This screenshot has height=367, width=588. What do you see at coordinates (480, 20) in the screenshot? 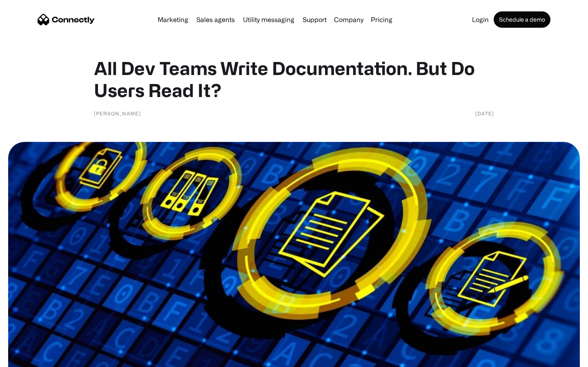
I see `a: Login` at bounding box center [480, 20].